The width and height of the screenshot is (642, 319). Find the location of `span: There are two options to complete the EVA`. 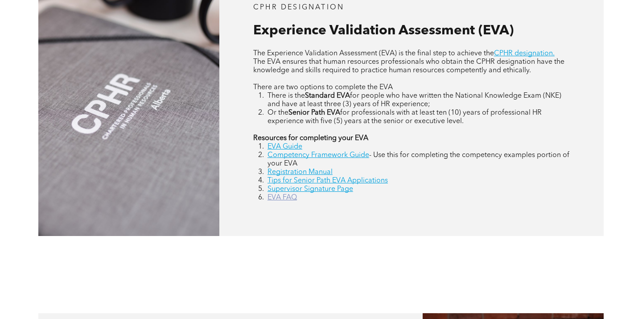

span: There are two options to complete the EVA is located at coordinates (323, 87).